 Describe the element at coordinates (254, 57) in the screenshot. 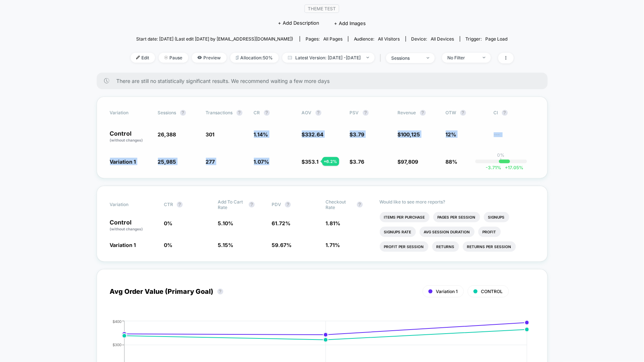

I see `span: Allocation: 50%` at that location.